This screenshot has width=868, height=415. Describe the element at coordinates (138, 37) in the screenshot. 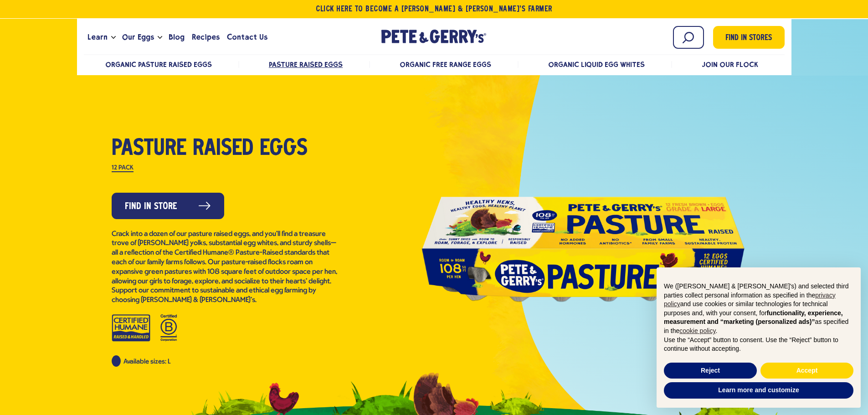

I see `span: Our Eggs` at that location.